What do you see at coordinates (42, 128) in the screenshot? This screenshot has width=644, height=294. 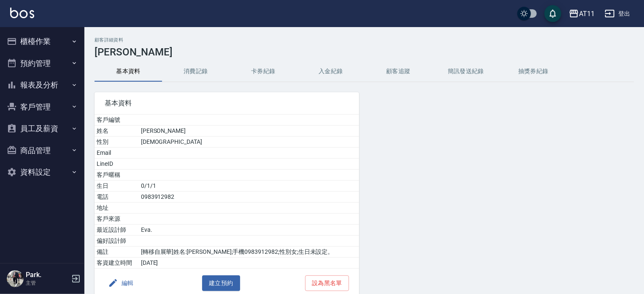 I see `button: 員工及薪資` at bounding box center [42, 128].